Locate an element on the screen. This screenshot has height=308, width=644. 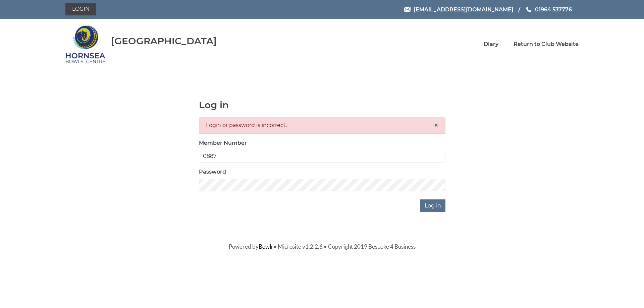
label: Password is located at coordinates (212, 172).